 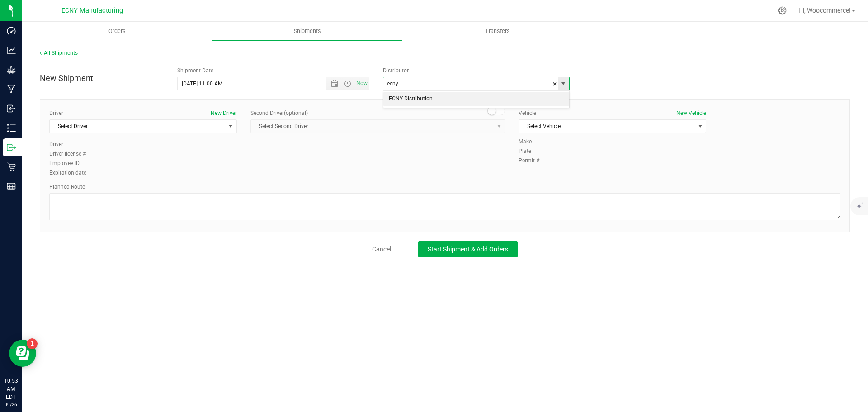 What do you see at coordinates (11, 167) in the screenshot?
I see `inline-svg: Retail` at bounding box center [11, 167].